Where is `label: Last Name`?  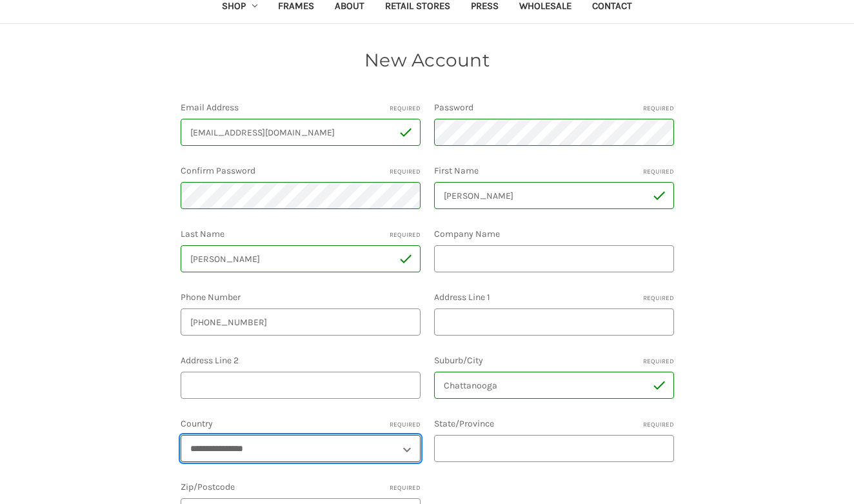
label: Last Name is located at coordinates (300, 234).